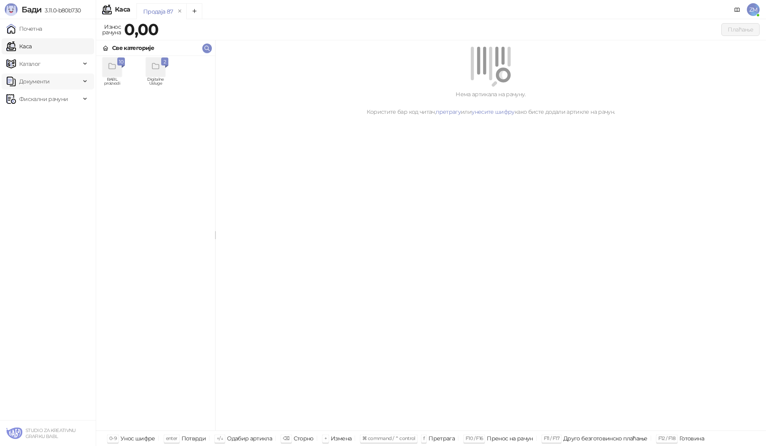 This screenshot has width=766, height=446. What do you see at coordinates (474, 438) in the screenshot?
I see `span: F10 / F16` at bounding box center [474, 438].